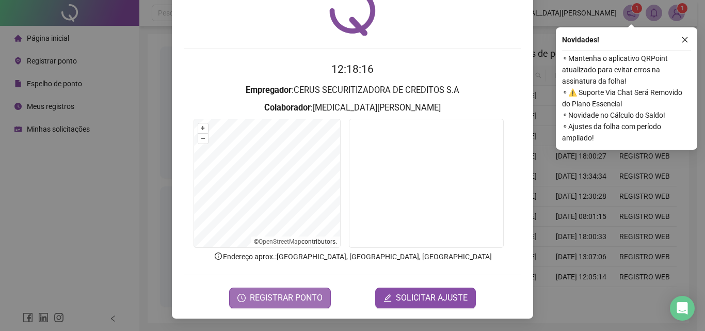  What do you see at coordinates (627, 98) in the screenshot?
I see `span: ⚬ ⚠️ Suporte Via Chat Será Removido do Plano Essencial` at bounding box center [627, 98].